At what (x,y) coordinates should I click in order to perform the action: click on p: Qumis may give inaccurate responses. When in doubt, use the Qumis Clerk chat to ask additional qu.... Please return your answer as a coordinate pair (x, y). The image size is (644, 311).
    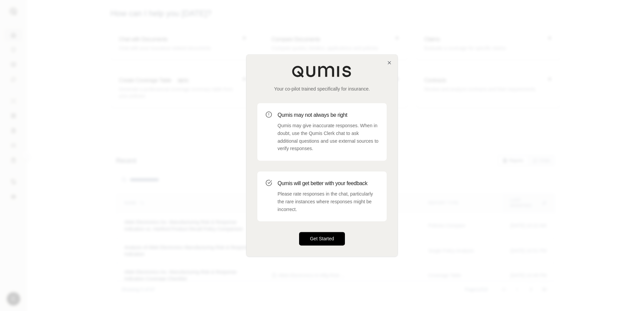
    Looking at the image, I should click on (328, 137).